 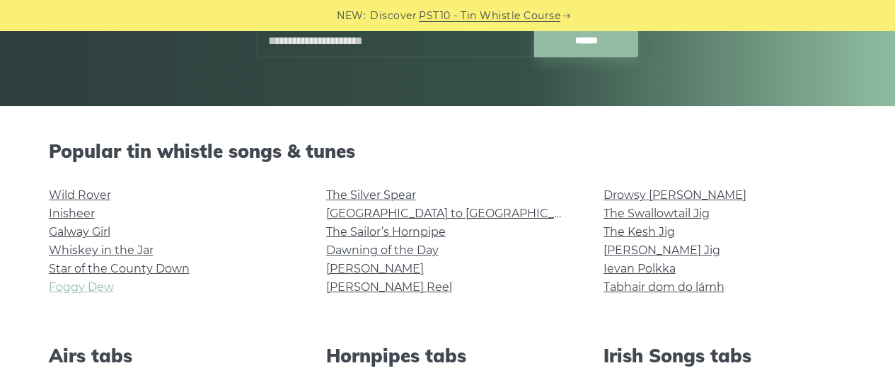 I want to click on a: Ievan Polkka, so click(x=640, y=268).